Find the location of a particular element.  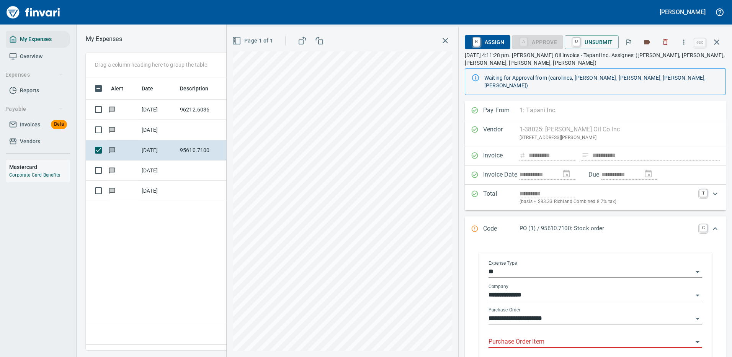

button: UUnsubmit is located at coordinates (591, 42).